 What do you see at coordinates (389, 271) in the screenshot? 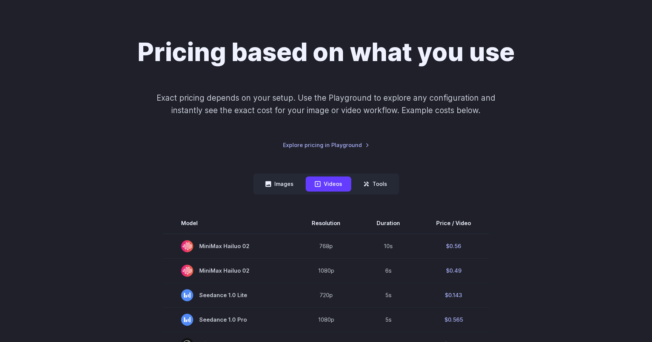
I see `td: 6s` at bounding box center [389, 271].